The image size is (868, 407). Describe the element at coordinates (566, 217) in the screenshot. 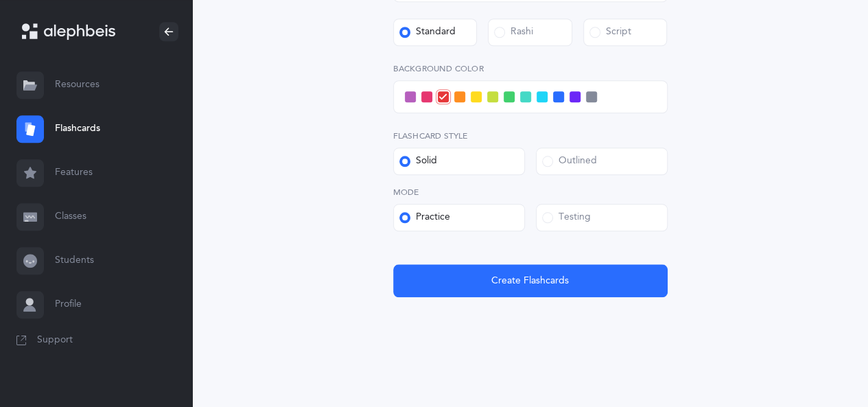

I see `div: Testing` at that location.